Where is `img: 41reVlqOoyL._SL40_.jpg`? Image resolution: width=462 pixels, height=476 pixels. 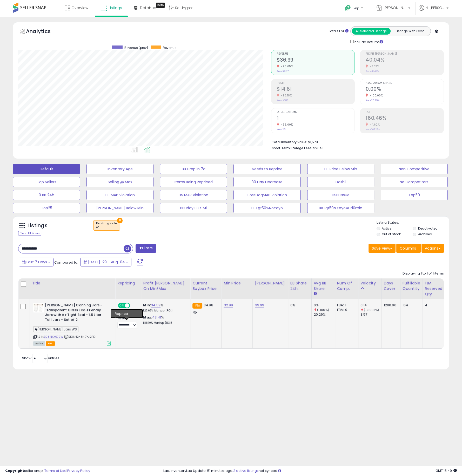 img: 41reVlqOoyL._SL40_.jpg is located at coordinates (39, 308).